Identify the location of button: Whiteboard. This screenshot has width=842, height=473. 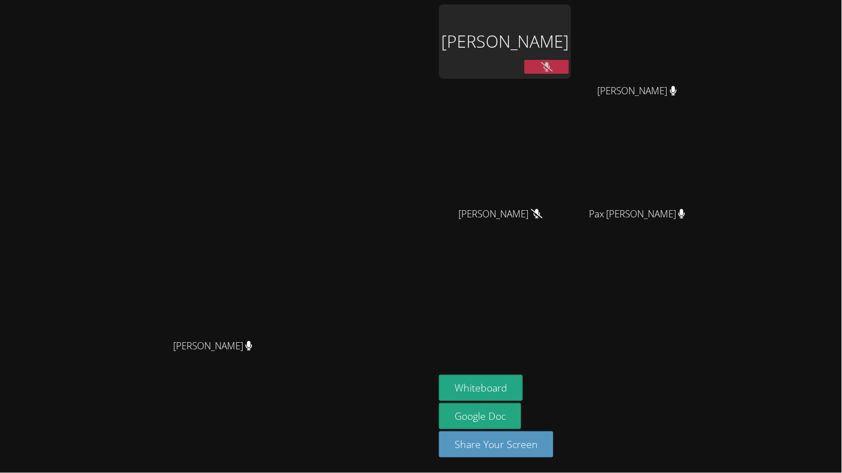
(481, 388).